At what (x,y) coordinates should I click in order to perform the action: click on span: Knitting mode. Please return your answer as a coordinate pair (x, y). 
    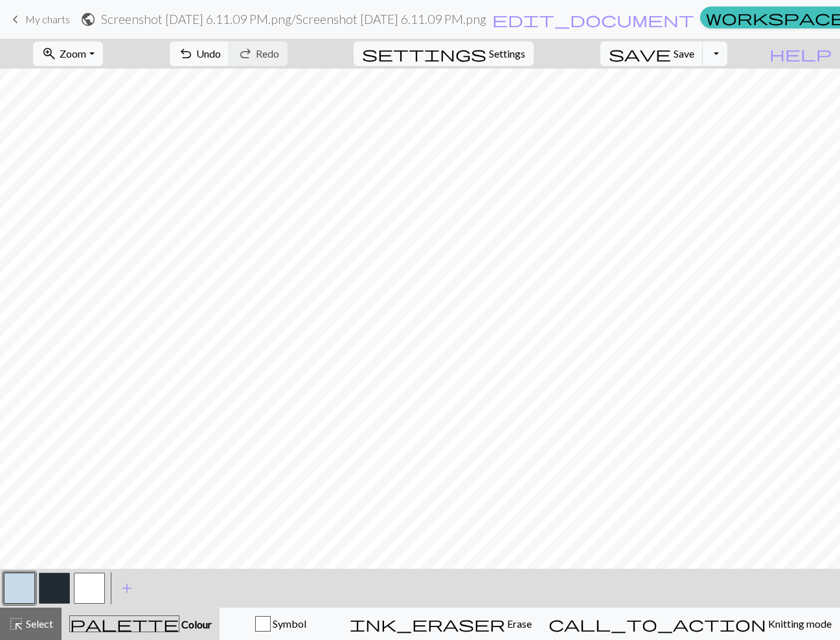
    Looking at the image, I should click on (799, 623).